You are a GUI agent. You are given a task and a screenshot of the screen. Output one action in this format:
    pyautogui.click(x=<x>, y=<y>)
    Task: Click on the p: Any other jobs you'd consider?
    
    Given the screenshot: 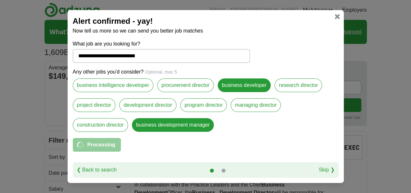 What is the action you would take?
    pyautogui.click(x=206, y=72)
    